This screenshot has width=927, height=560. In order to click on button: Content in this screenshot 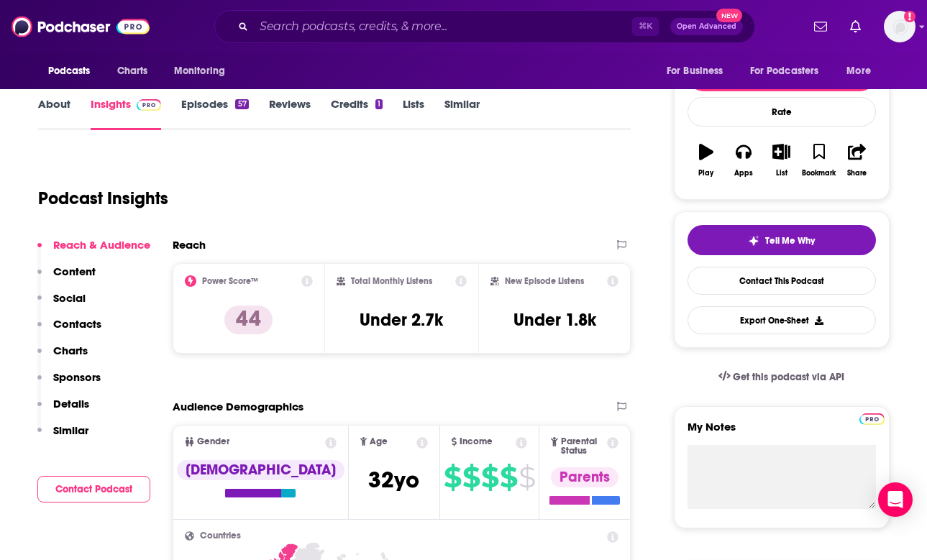, I will do `click(66, 278)`.